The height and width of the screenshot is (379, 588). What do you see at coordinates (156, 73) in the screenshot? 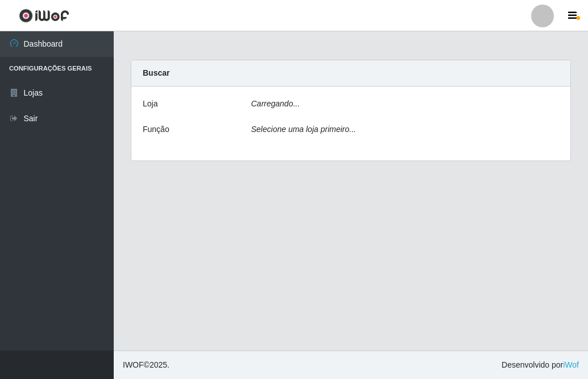
I see `strong: Buscar` at bounding box center [156, 73].